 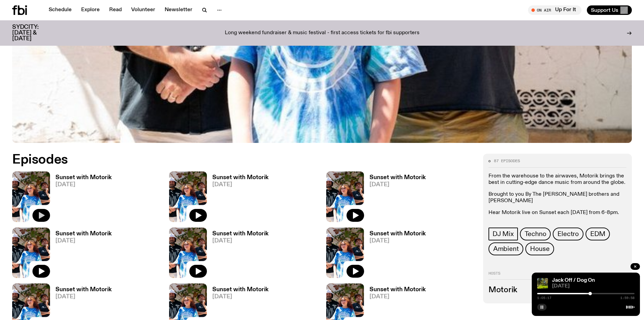 What do you see at coordinates (143, 10) in the screenshot?
I see `a: Volunteer` at bounding box center [143, 10].